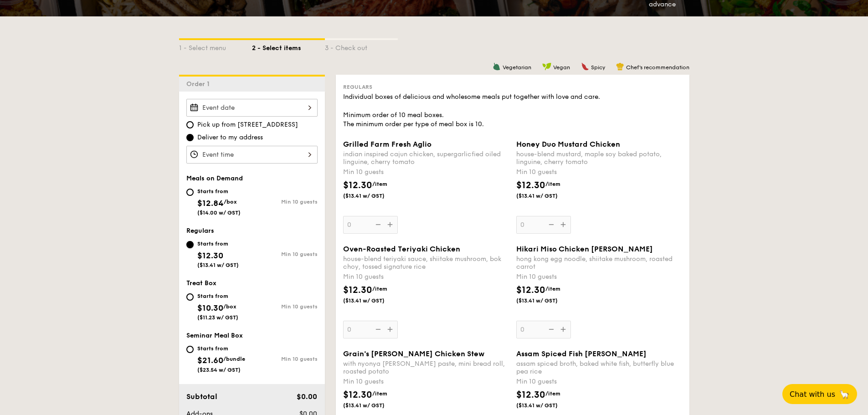 The height and width of the screenshot is (415, 868). What do you see at coordinates (202, 396) in the screenshot?
I see `span: Subtotal` at bounding box center [202, 396].